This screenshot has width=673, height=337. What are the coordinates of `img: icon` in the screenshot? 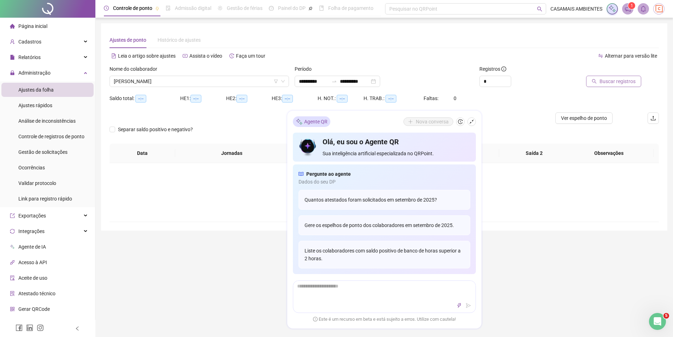 It's located at (308, 147).